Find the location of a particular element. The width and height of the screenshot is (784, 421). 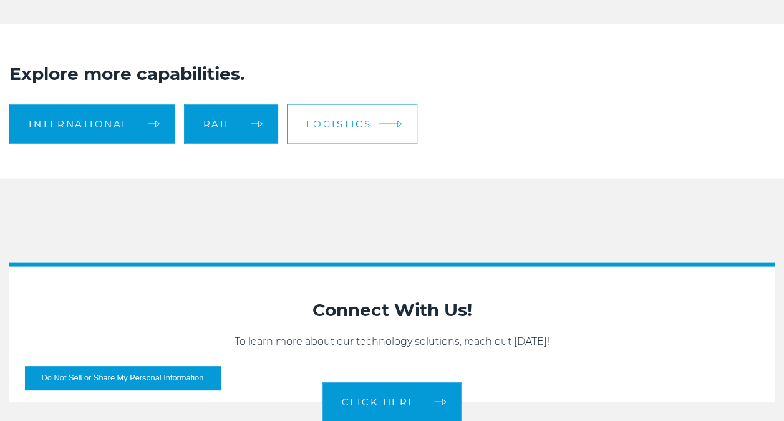

button: Do Not Sell or Share My Personal Information is located at coordinates (122, 377).